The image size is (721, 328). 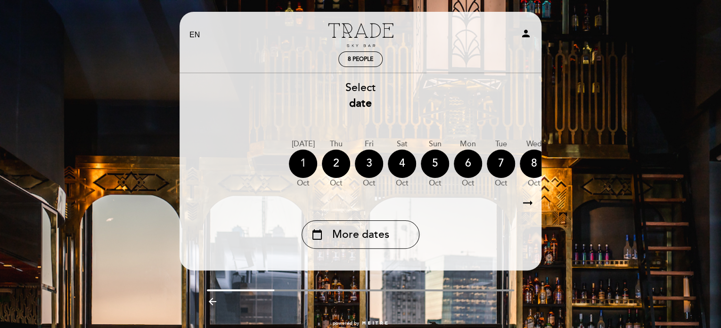 I want to click on div: Sat, so click(x=402, y=144).